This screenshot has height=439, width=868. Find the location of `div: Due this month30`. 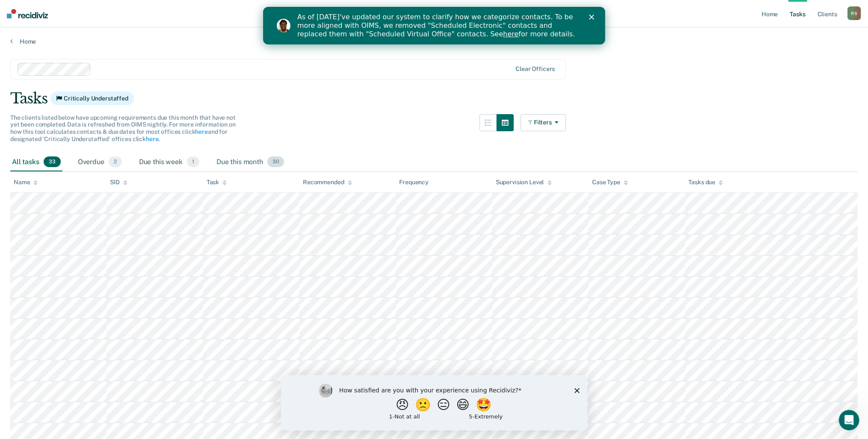

div: Due this month30 is located at coordinates (250, 162).